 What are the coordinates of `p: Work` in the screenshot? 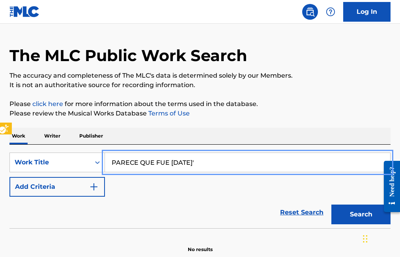 It's located at (19, 136).